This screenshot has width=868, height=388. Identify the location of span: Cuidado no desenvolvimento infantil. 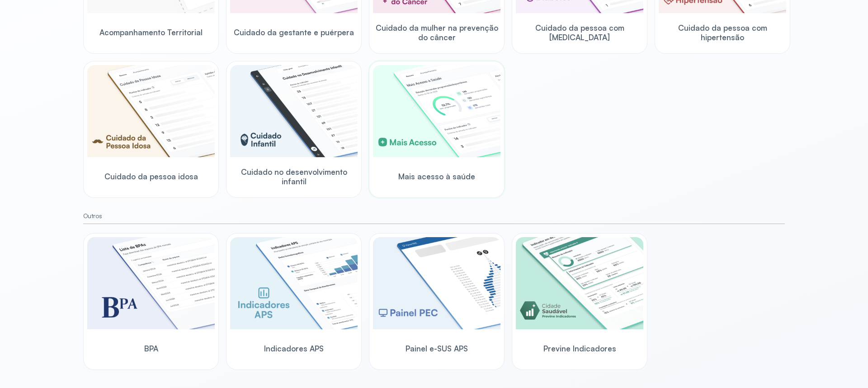
(294, 177).